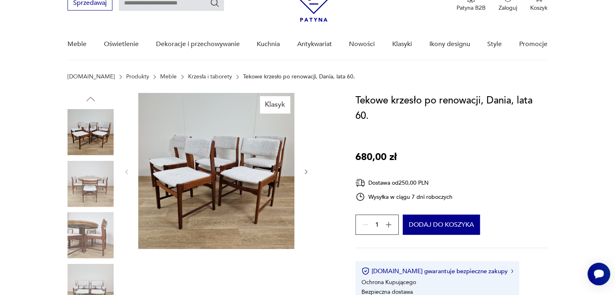 The height and width of the screenshot is (295, 615). What do you see at coordinates (538, 8) in the screenshot?
I see `p: Koszyk` at bounding box center [538, 8].